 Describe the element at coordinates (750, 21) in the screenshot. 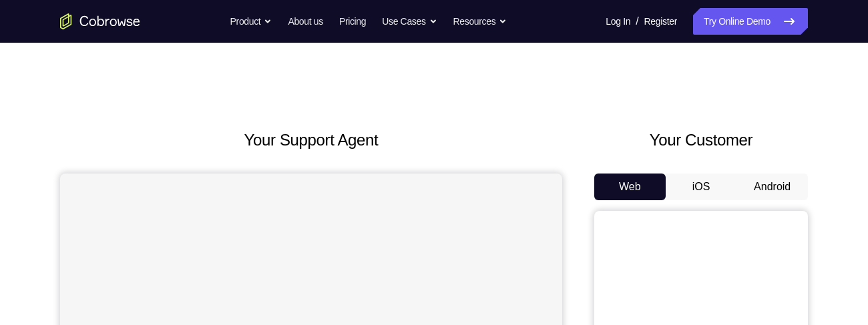

I see `a: Try Online Demo` at that location.